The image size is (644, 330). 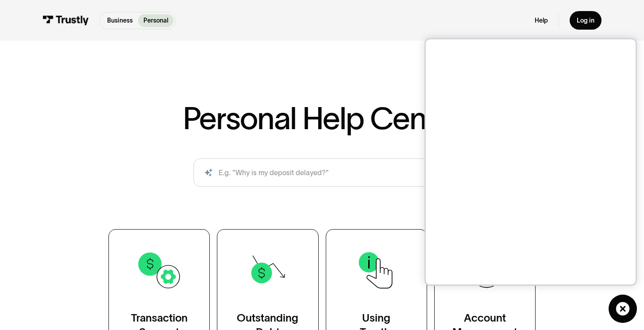 I want to click on input: search, so click(x=321, y=173).